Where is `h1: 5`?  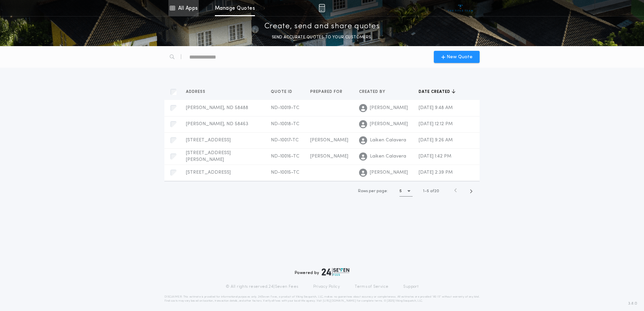
h1: 5 is located at coordinates (400, 191).